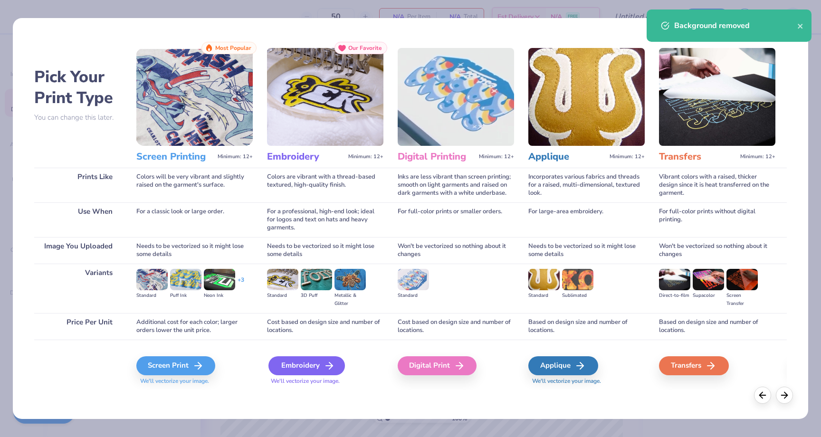  Describe the element at coordinates (194, 326) in the screenshot. I see `div: Additional cost for each color; larger orders lower the unit price.` at that location.